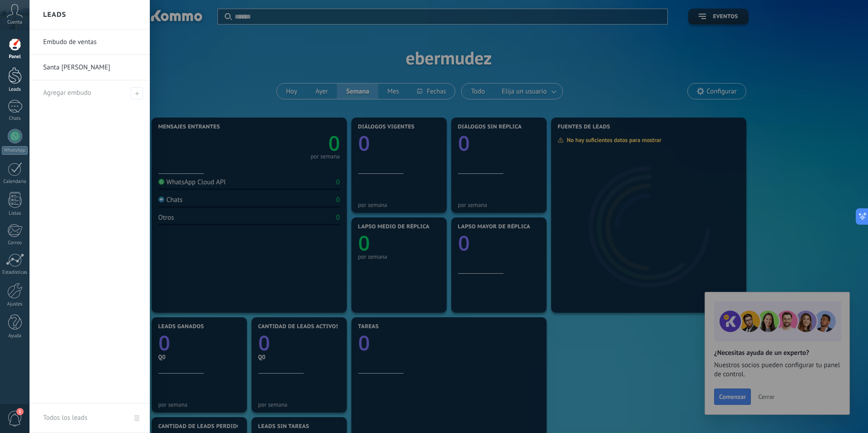 This screenshot has width=868, height=433. Describe the element at coordinates (15, 22) in the screenshot. I see `span: Cuenta` at that location.